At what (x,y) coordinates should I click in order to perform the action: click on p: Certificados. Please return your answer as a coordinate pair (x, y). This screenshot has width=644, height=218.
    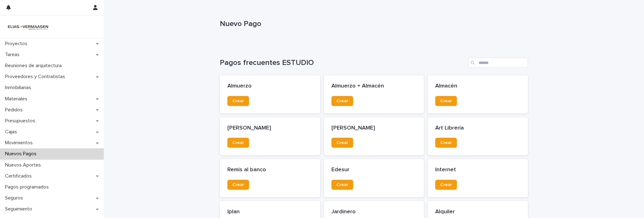
    Looking at the image, I should click on (19, 176).